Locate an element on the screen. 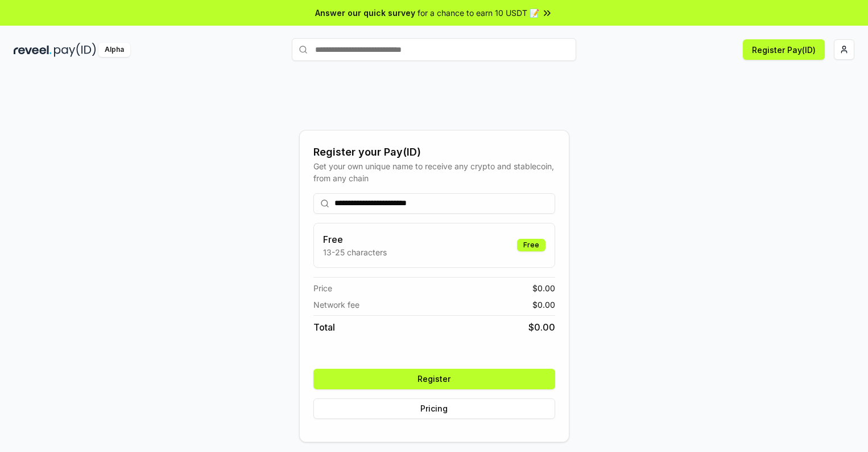  button: Register Pay(ID) is located at coordinates (784, 50).